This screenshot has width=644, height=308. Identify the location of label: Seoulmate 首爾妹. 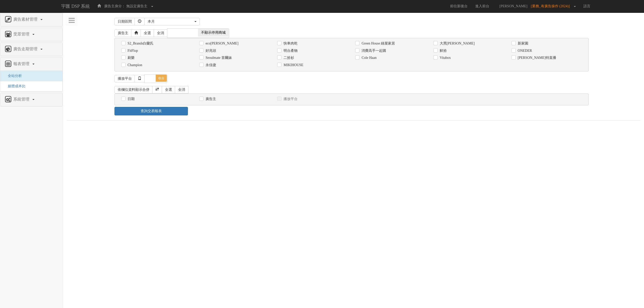
(218, 58).